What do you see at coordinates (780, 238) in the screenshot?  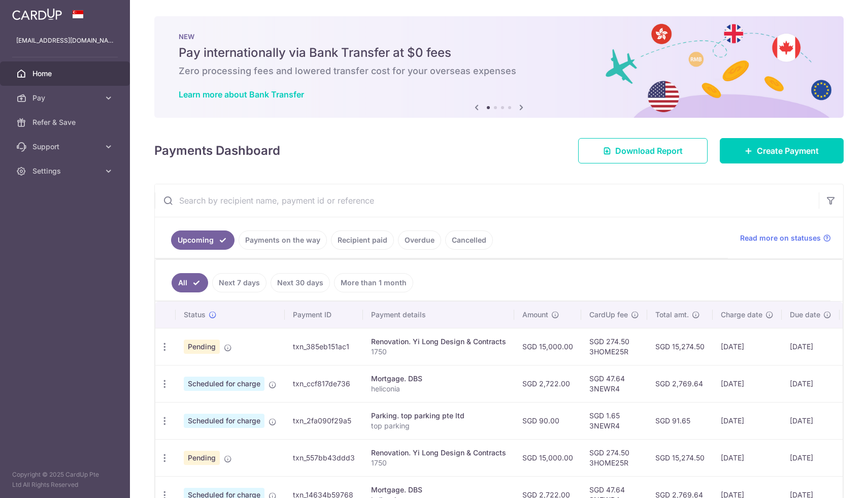 I see `span: Read more on statuses` at bounding box center [780, 238].